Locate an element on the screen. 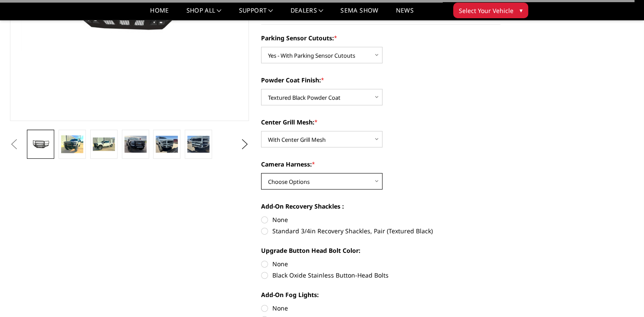 The image size is (644, 317). button: Next is located at coordinates (245, 144).